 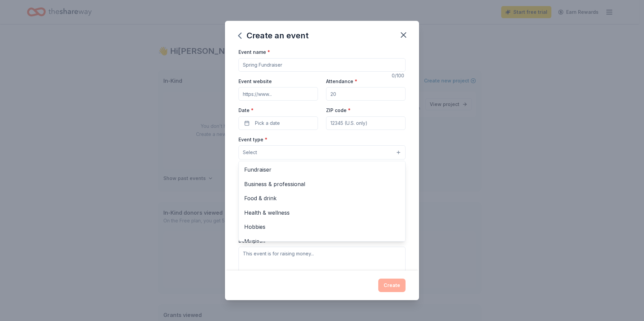 I want to click on span: Business & professional, so click(x=322, y=184).